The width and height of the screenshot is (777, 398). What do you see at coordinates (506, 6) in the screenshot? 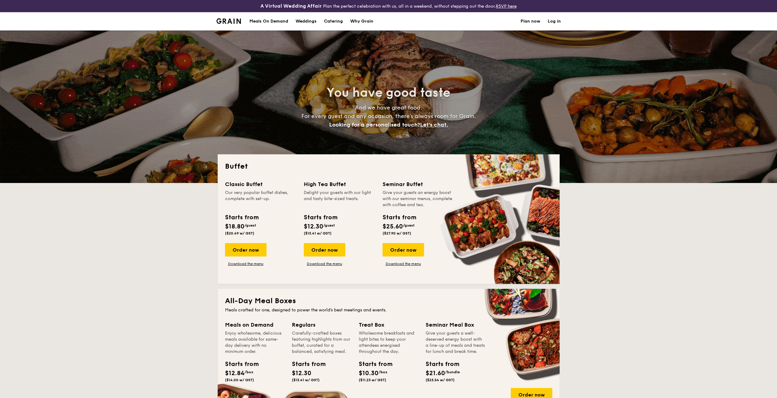
I see `a: RSVP here` at bounding box center [506, 6].